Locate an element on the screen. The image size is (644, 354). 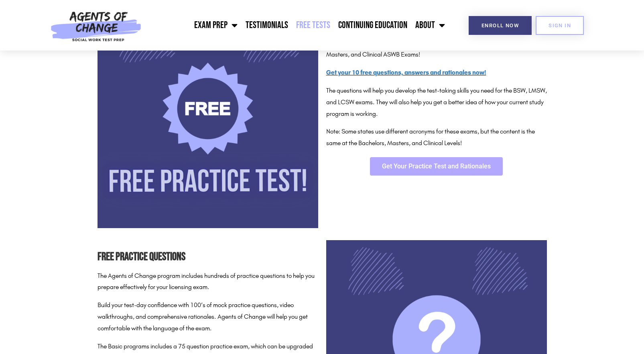
h2: Free Practice Questions is located at coordinates (208, 257).